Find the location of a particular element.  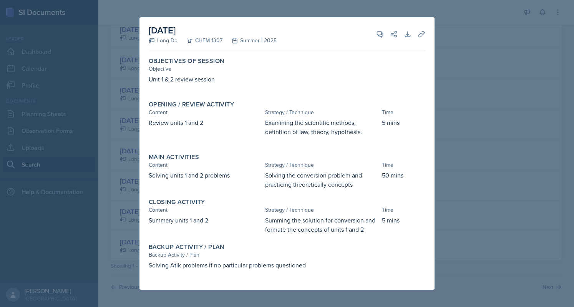

div: Long Do is located at coordinates (163, 40).